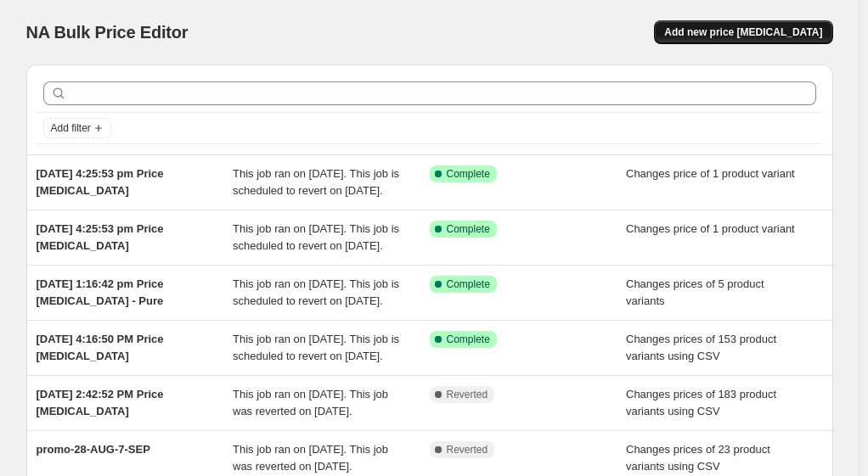 The height and width of the screenshot is (476, 868). What do you see at coordinates (94, 450) in the screenshot?
I see `span: promo-28-AUG-7-SEP` at bounding box center [94, 450].